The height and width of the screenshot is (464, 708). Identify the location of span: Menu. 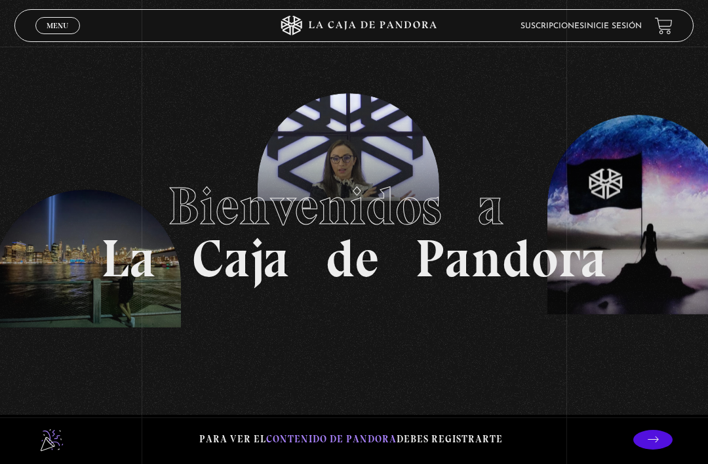
(57, 26).